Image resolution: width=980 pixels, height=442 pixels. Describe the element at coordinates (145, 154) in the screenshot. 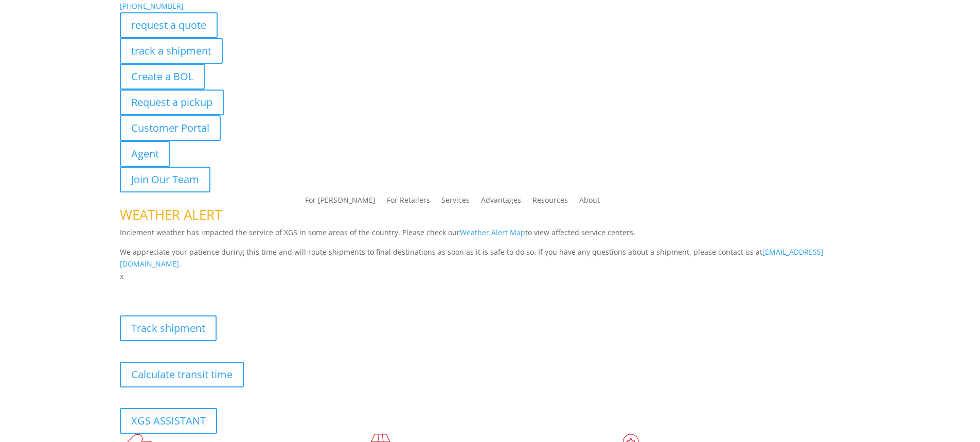

I see `a: Agent` at that location.